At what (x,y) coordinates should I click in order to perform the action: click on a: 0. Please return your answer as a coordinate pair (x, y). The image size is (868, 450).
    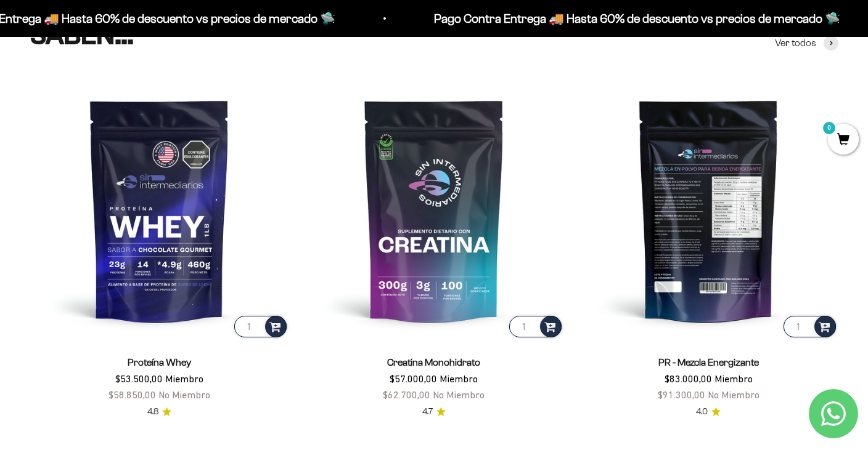
    Looking at the image, I should click on (844, 141).